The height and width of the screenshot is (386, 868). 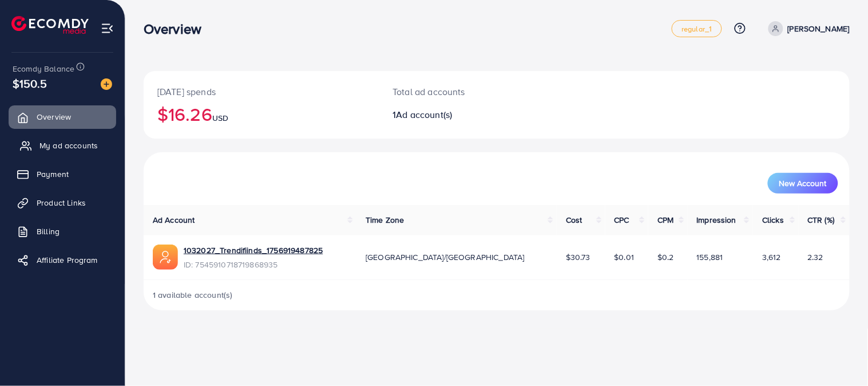 I want to click on a: My ad accounts, so click(x=62, y=145).